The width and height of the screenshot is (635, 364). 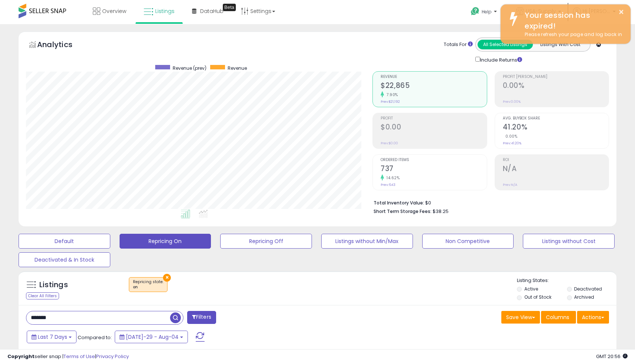 I want to click on div: Clear All Filters, so click(x=42, y=296).